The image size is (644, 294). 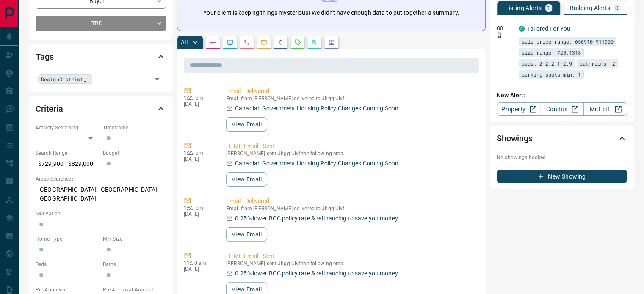 I want to click on p: Min Size:, so click(x=134, y=239).